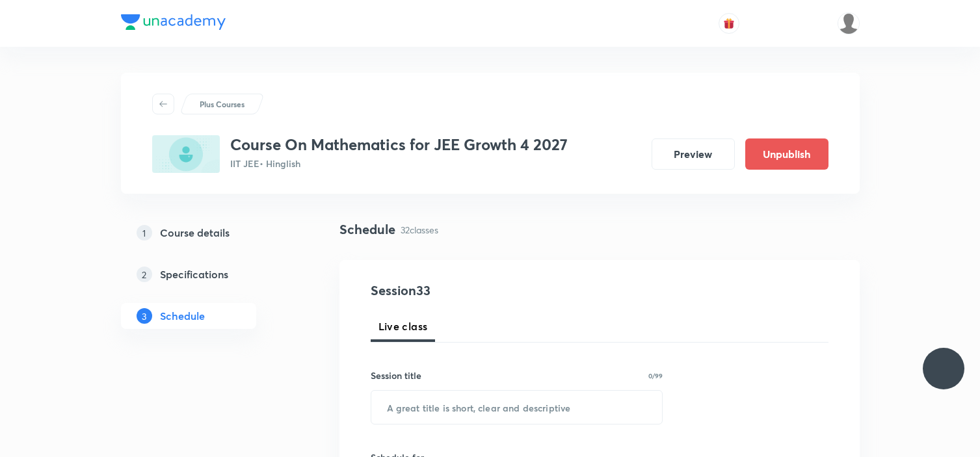 The image size is (980, 457). I want to click on span: Live class, so click(404, 326).